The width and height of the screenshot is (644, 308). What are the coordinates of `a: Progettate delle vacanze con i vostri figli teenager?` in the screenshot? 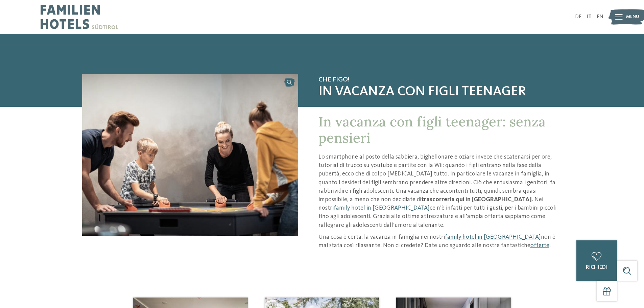 It's located at (190, 155).